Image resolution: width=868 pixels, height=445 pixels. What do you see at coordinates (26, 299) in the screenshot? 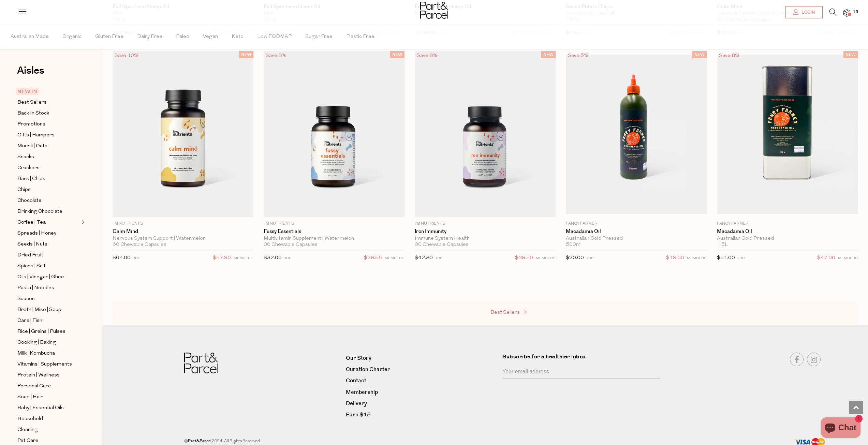
I see `span: Sauces` at bounding box center [26, 299].